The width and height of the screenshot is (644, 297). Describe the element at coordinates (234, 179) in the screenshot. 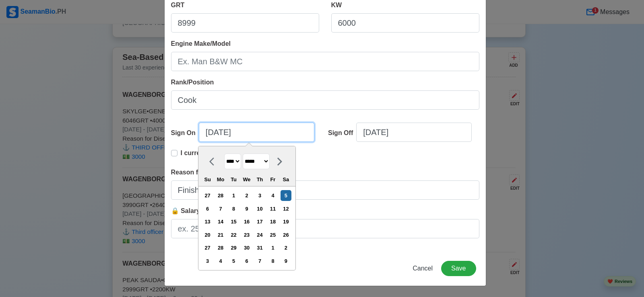

I see `div: Tu` at that location.